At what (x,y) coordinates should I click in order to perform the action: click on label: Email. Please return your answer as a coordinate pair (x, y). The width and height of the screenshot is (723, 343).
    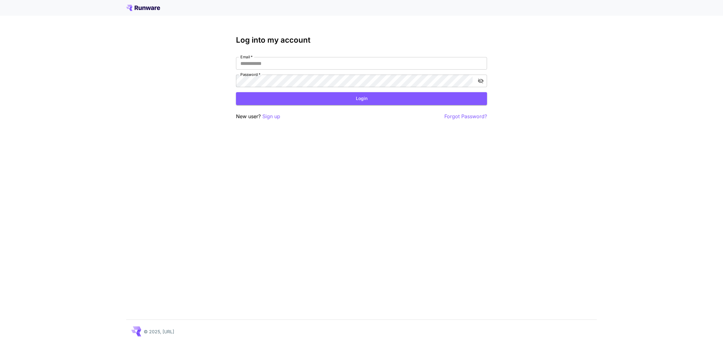
    Looking at the image, I should click on (246, 57).